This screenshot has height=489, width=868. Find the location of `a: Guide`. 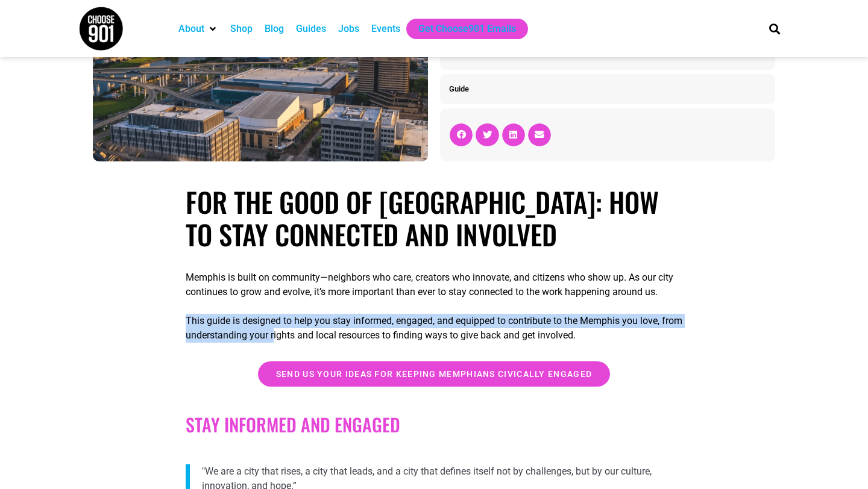

a: Guide is located at coordinates (459, 88).